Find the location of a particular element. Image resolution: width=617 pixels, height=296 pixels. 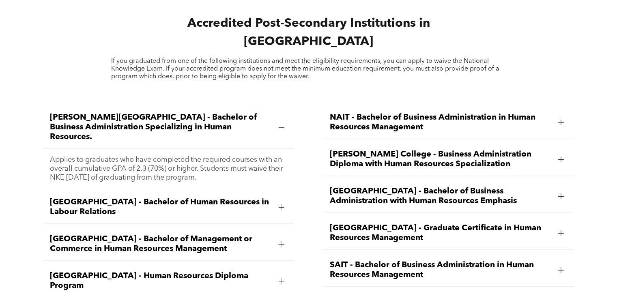

p: Applies to graduates who have completed the required courses with an overall cumulative GPA of 2.... is located at coordinates (168, 169).